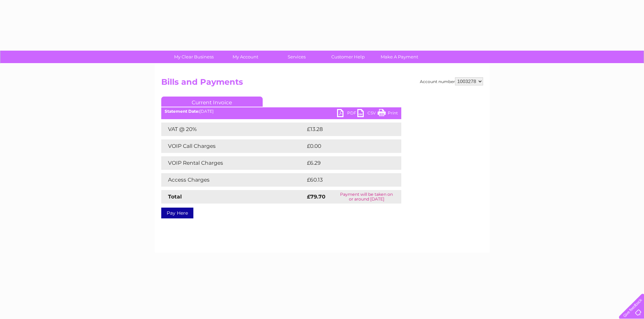  Describe the element at coordinates (233, 163) in the screenshot. I see `td: VOIP Rental Charges` at that location.